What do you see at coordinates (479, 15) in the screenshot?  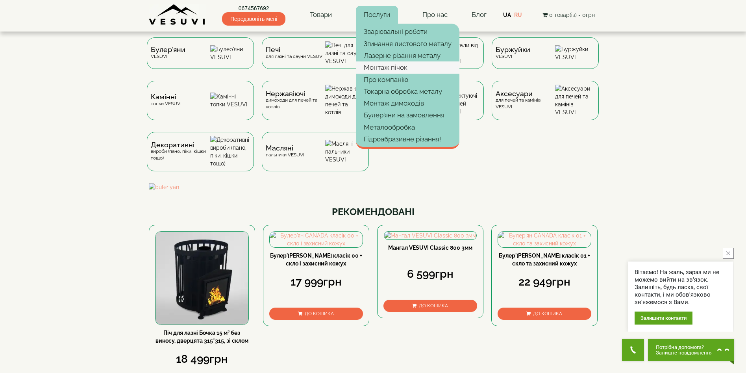 I see `a: Блог` at bounding box center [479, 15].